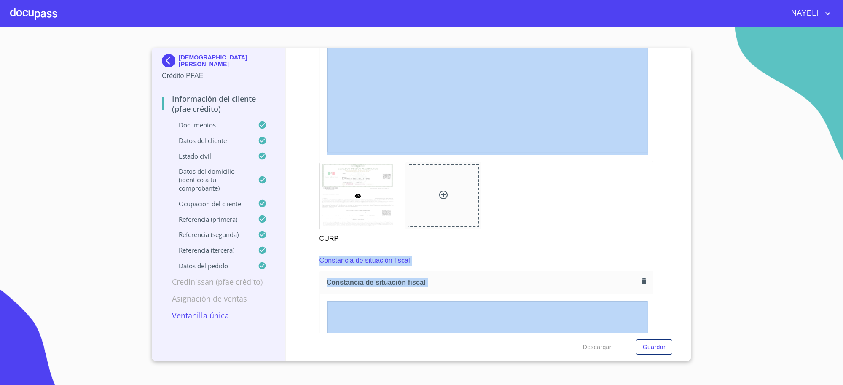 This screenshot has height=385, width=843. I want to click on p: Datos del pedido, so click(210, 266).